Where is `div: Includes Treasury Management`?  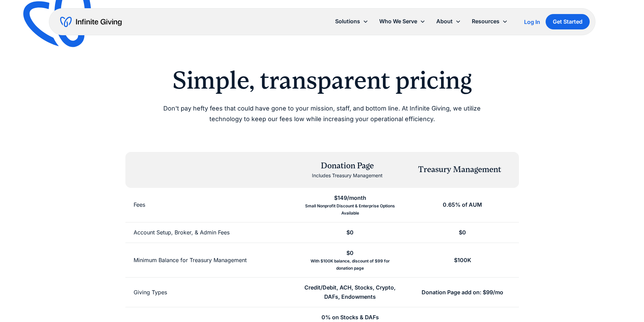
div: Includes Treasury Management is located at coordinates (347, 176).